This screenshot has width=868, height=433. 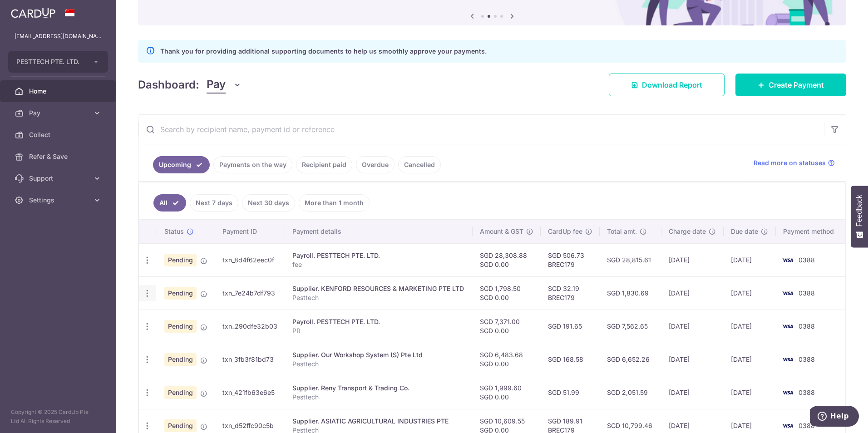 I want to click on th: Payment details, so click(x=378, y=231).